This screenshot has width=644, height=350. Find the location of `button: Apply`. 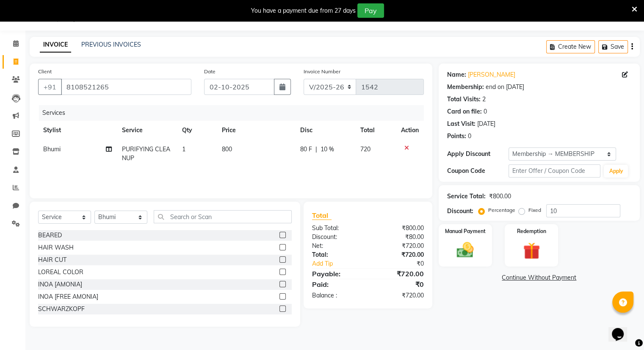

button: Apply is located at coordinates (616, 171).